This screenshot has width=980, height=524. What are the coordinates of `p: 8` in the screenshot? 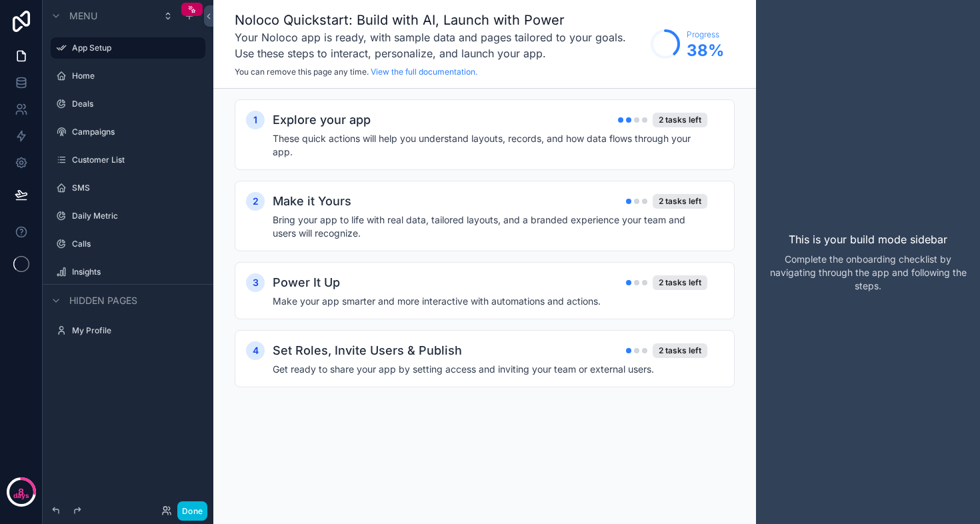 It's located at (21, 491).